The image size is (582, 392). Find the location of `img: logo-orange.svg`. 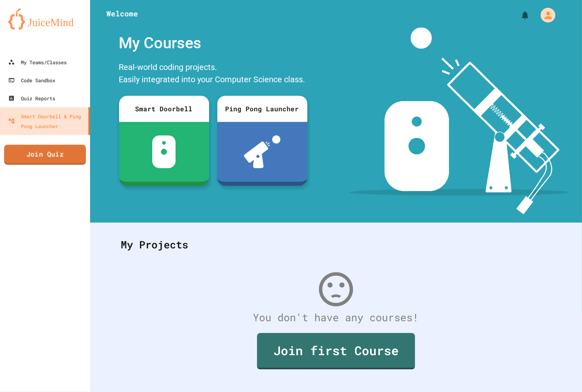

img: logo-orange.svg is located at coordinates (45, 19).